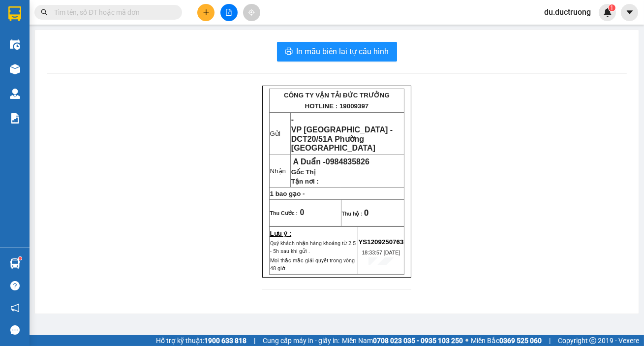 The width and height of the screenshot is (644, 346). What do you see at coordinates (352, 214) in the screenshot?
I see `strong: Thu hộ :` at bounding box center [352, 214].